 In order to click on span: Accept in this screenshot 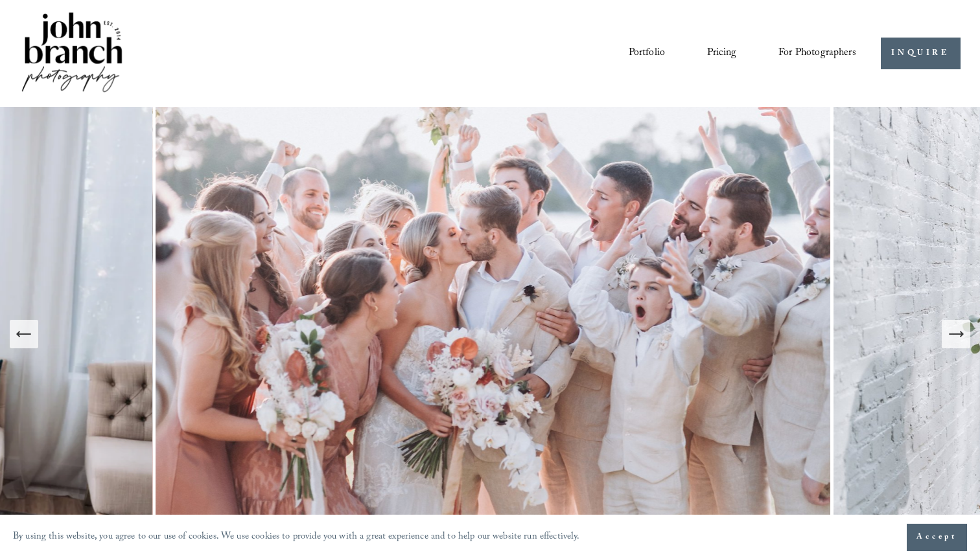, I will do `click(936, 538)`.